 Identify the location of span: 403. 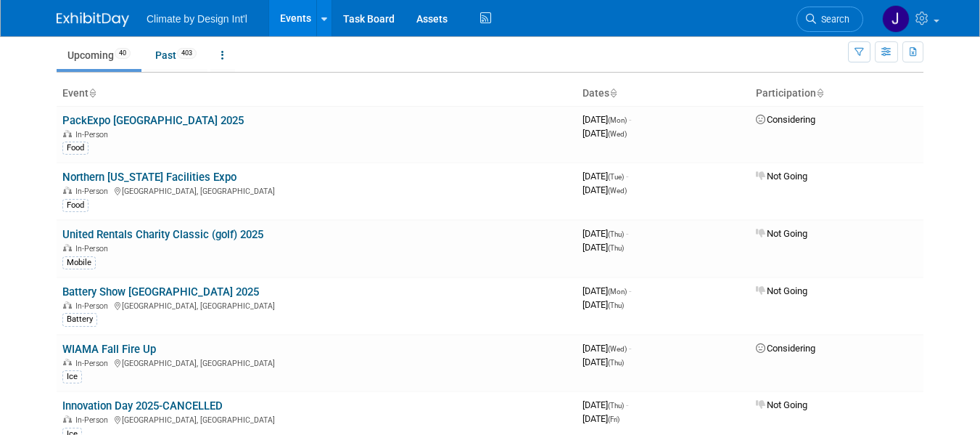
(186, 53).